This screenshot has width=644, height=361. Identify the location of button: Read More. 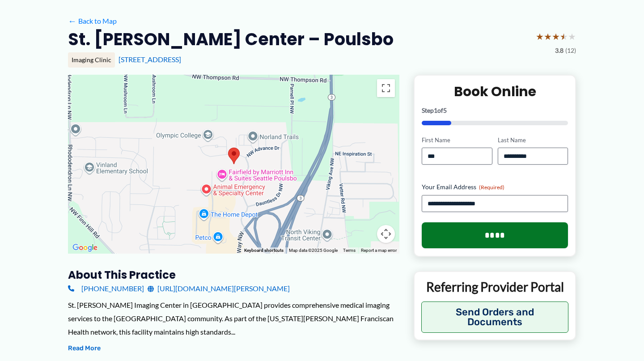
(84, 349).